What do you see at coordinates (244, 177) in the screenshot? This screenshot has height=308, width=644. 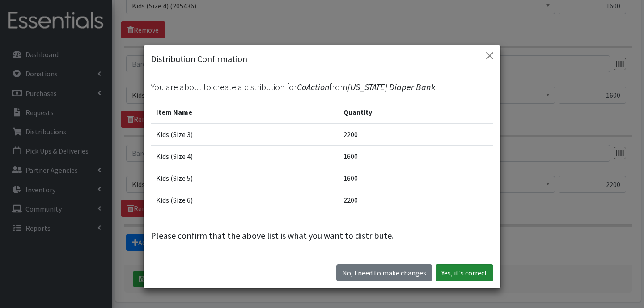 I see `td: Kids (Size 5)` at bounding box center [244, 177].